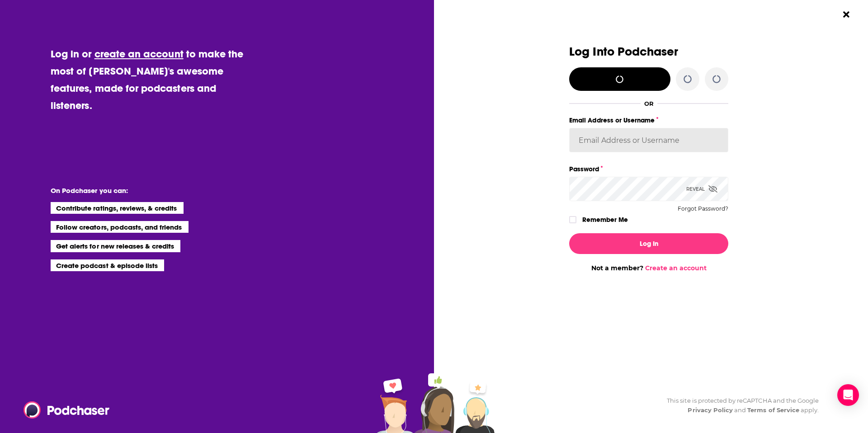  I want to click on button: Log In, so click(648, 244).